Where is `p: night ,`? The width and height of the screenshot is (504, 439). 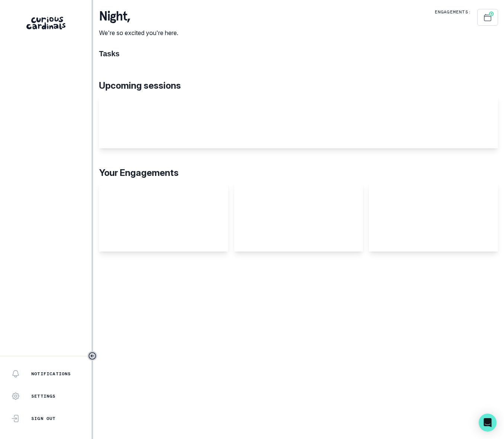 p: night , is located at coordinates (139, 17).